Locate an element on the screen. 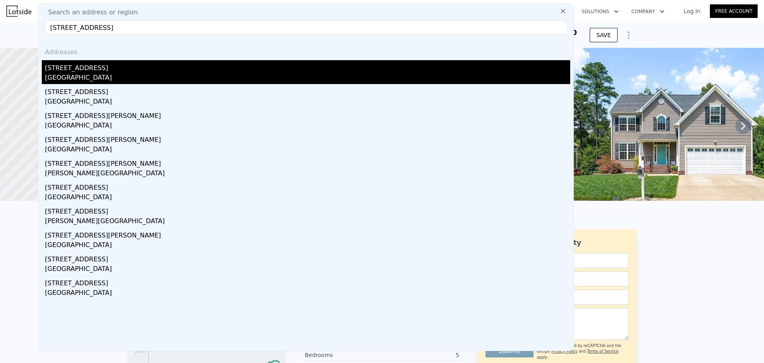 The image size is (764, 363). div: Addresses is located at coordinates (306, 51).